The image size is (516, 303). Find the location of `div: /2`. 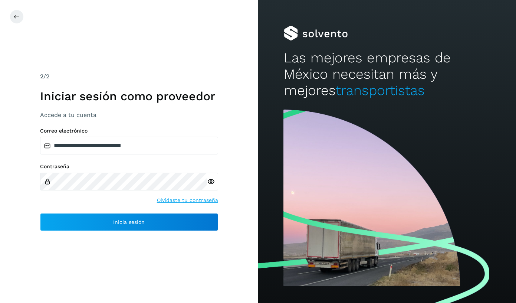

div: /2 is located at coordinates (129, 76).